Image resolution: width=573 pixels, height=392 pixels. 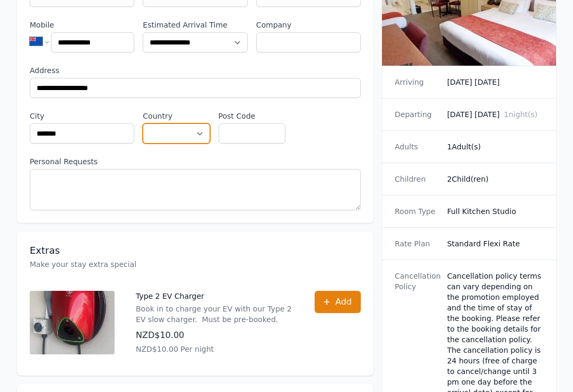 What do you see at coordinates (338, 302) in the screenshot?
I see `button: Add` at bounding box center [338, 302].